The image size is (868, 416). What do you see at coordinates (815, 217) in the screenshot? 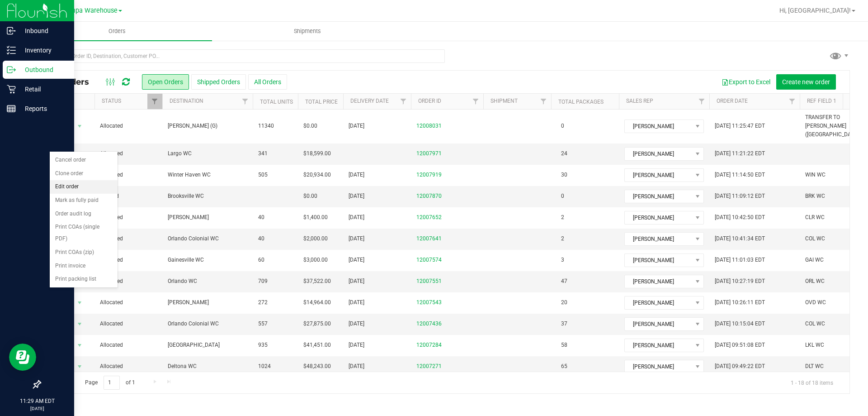
I see `span: CLR WC` at bounding box center [815, 217].